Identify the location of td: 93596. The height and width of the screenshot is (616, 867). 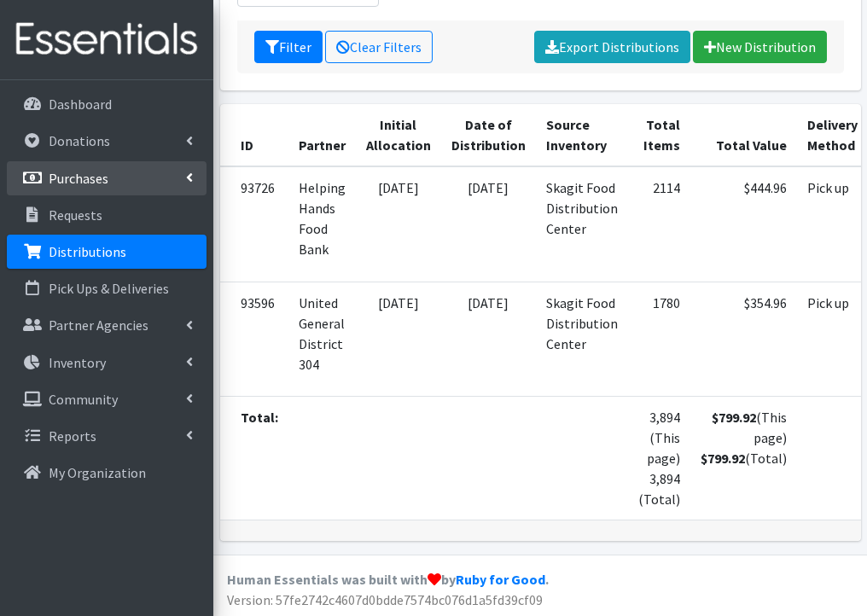
(254, 339).